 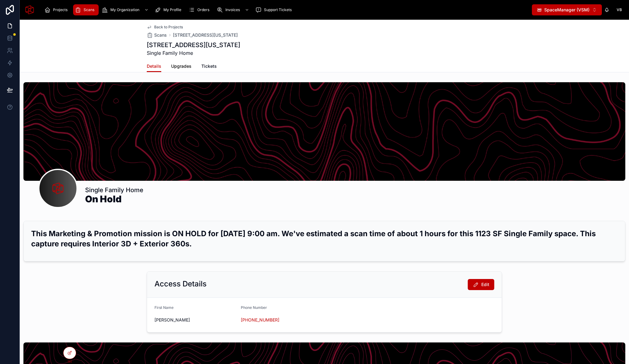 What do you see at coordinates (203, 10) in the screenshot?
I see `span: Orders` at bounding box center [203, 10].